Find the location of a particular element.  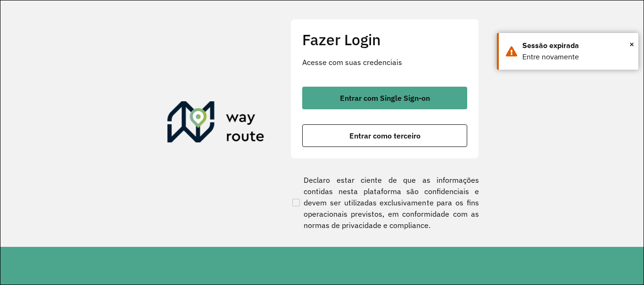

button: Close is located at coordinates (631, 45).